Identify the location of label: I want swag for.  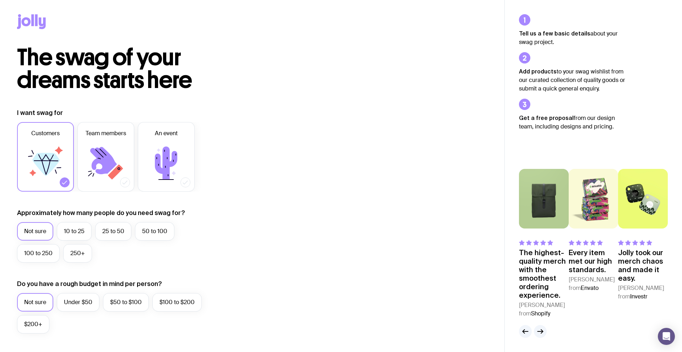
(40, 113).